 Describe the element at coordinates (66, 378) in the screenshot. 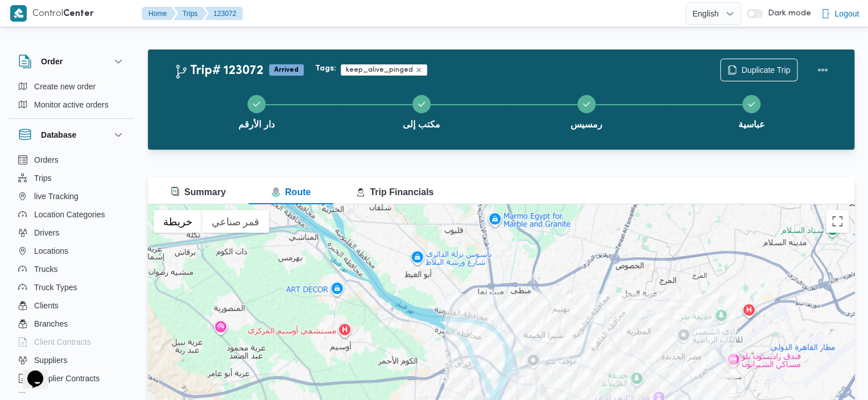

I see `span: Supplier Contracts` at that location.